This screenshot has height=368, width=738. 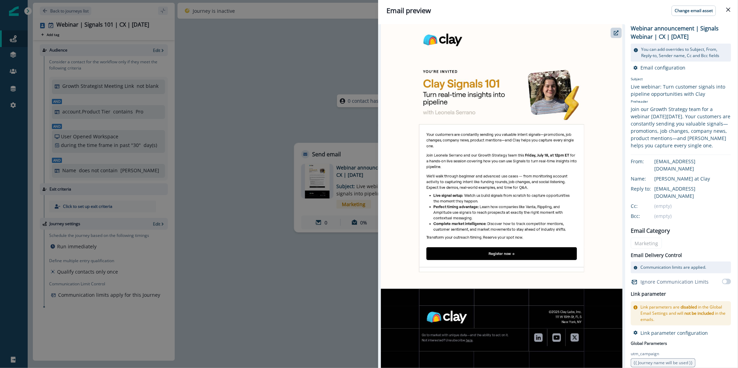 What do you see at coordinates (650, 231) in the screenshot?
I see `p: Email Category` at bounding box center [650, 231].